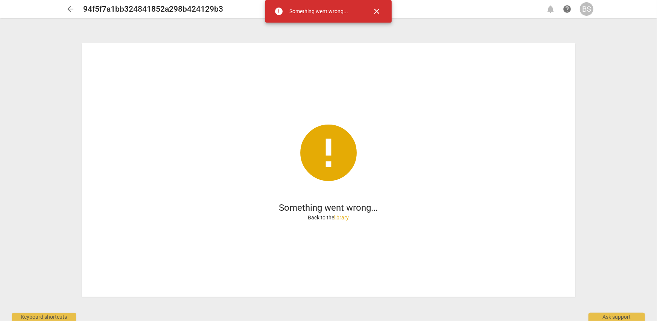 This screenshot has height=321, width=657. Describe the element at coordinates (377, 11) in the screenshot. I see `button: Close` at that location.